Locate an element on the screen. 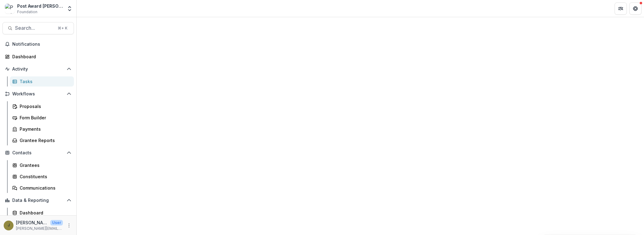 This screenshot has width=644, height=235. div: ⌘ + K is located at coordinates (63, 28).